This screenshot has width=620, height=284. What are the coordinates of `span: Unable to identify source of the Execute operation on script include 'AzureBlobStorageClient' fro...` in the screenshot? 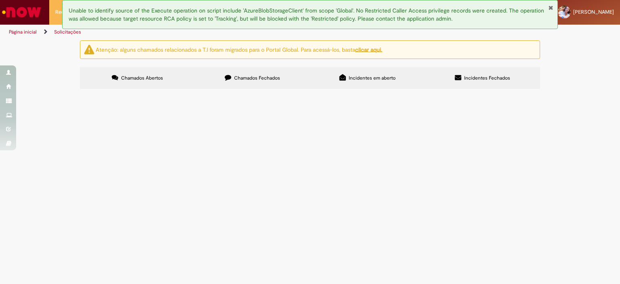 It's located at (306, 15).